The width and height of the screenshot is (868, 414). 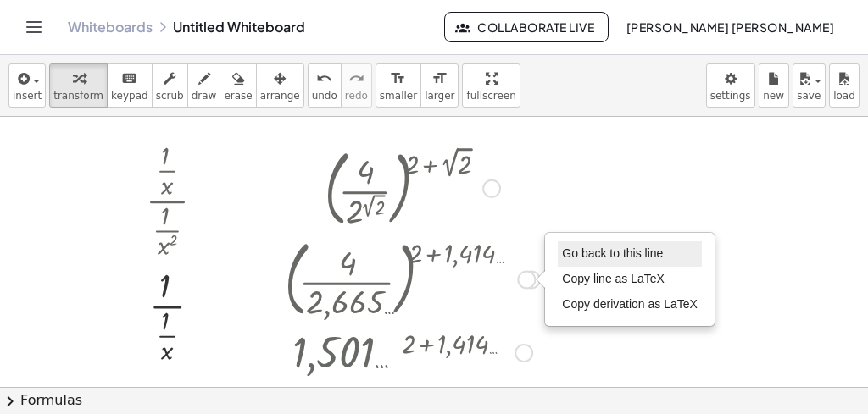 I want to click on span: Go back to this line, so click(x=612, y=253).